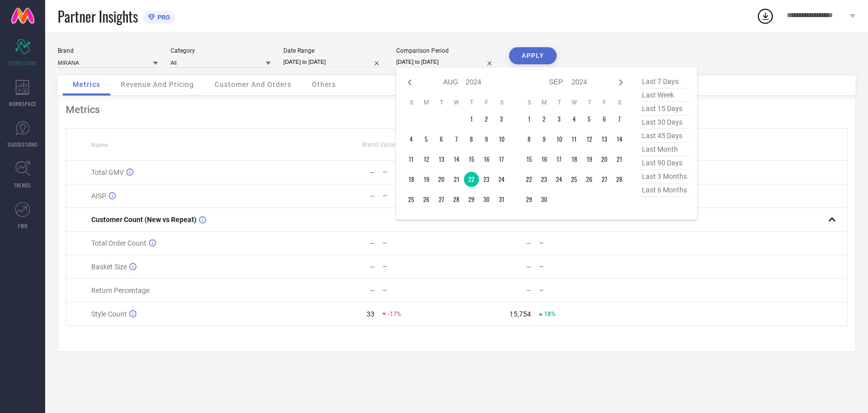 The image size is (868, 413). I want to click on td: Fri Sep 06 2024, so click(604, 119).